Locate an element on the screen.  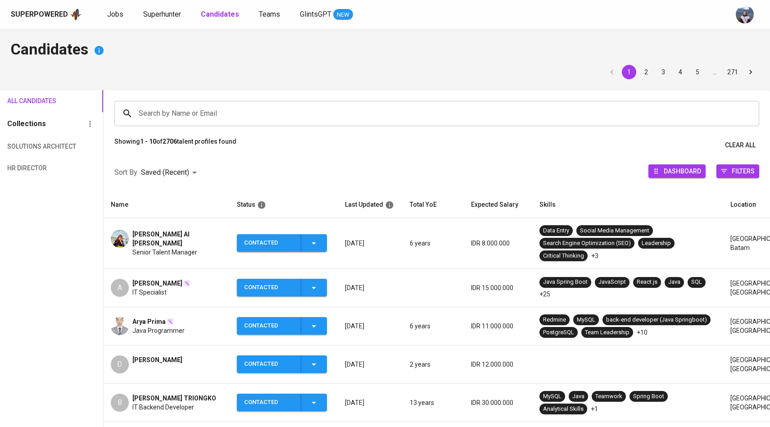
span: HR Director is located at coordinates (32, 168).